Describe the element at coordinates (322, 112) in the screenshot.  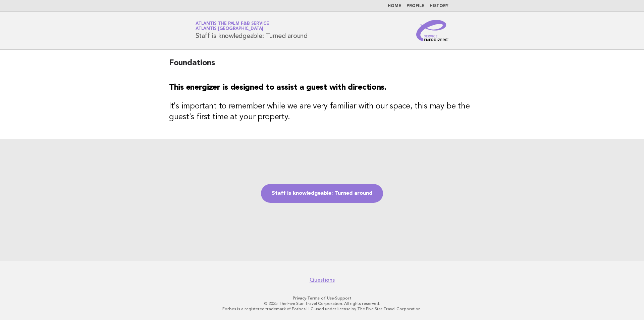
I see `h3: It's important to remember while we are very familiar with our space, this may be the guest's fir...` at that location.